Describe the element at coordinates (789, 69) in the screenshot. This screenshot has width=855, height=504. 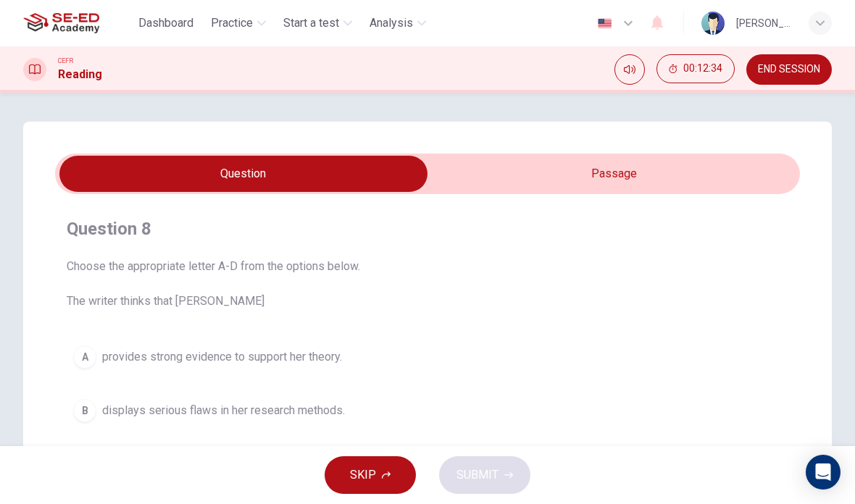
I see `button: END SESSION` at that location.